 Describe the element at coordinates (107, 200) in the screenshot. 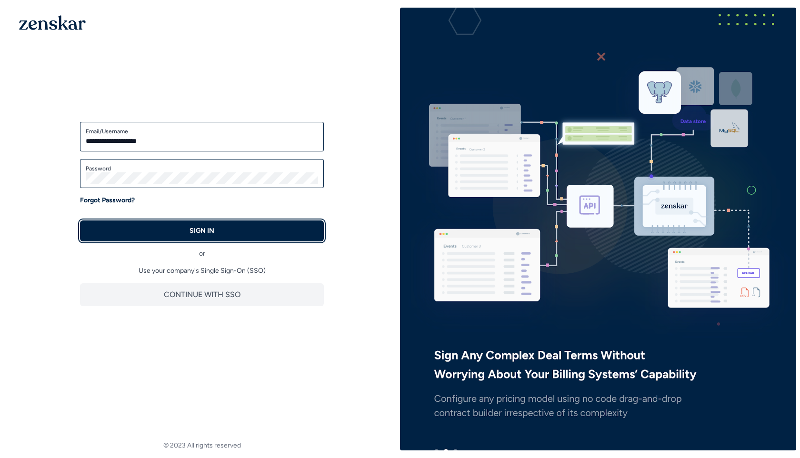

I see `a: Forgot Password?` at that location.